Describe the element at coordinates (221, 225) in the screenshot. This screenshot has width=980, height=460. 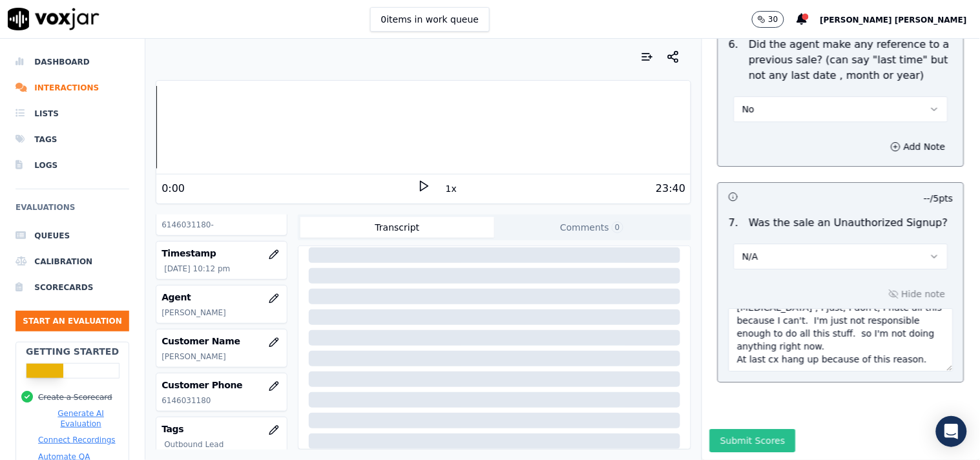
I see `p: 6146031180-` at that location.